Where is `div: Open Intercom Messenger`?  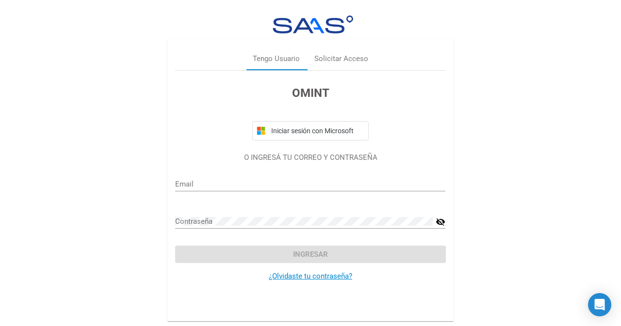 div: Open Intercom Messenger is located at coordinates (599, 305).